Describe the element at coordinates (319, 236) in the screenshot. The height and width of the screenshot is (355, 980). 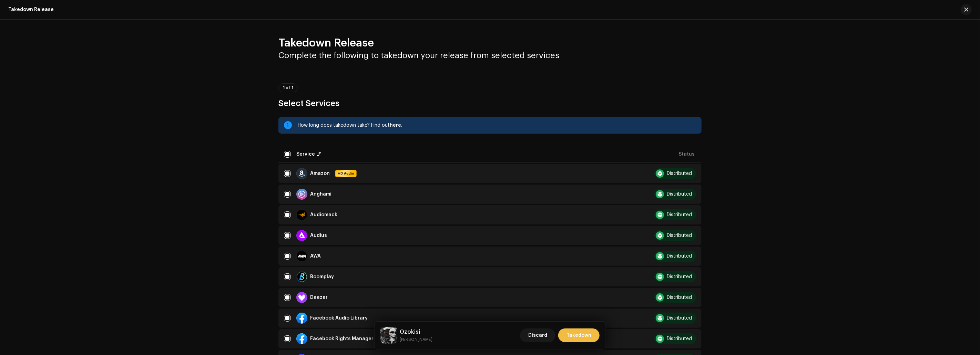
I see `div: Audius` at that location.